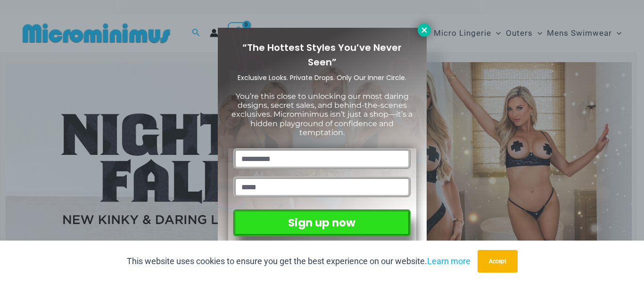 The image size is (644, 282). What do you see at coordinates (321, 223) in the screenshot?
I see `button: Sign up now` at bounding box center [321, 223].